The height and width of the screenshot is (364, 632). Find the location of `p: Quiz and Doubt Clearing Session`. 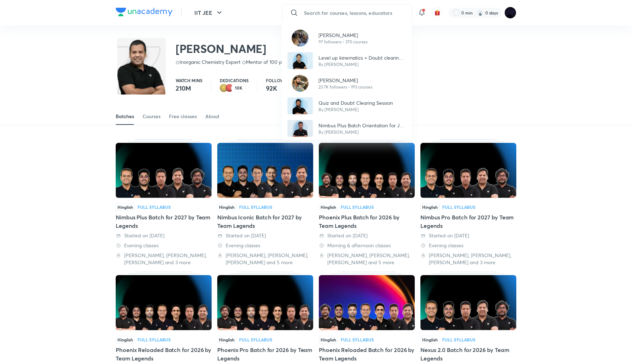

p: Quiz and Doubt Clearing Session is located at coordinates (356, 103).